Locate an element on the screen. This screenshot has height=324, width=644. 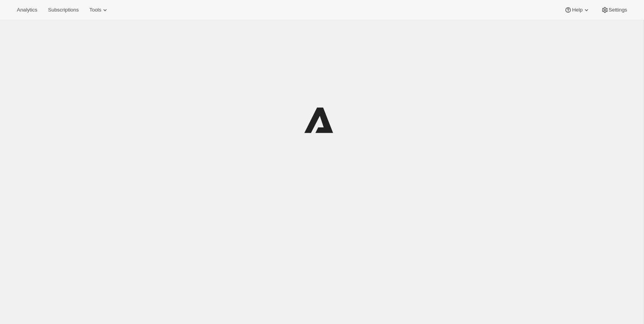
button: Tools is located at coordinates (99, 10).